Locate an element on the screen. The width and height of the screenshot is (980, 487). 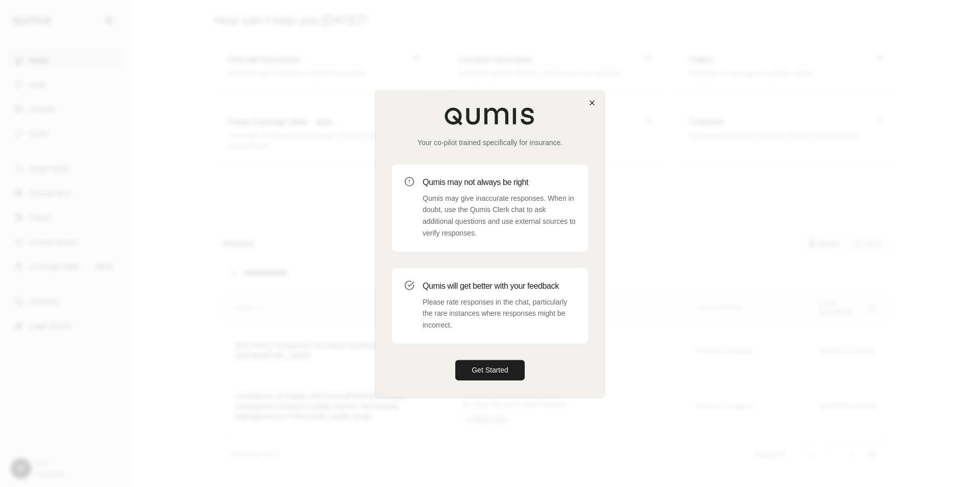
button: Get Started is located at coordinates (490, 370).